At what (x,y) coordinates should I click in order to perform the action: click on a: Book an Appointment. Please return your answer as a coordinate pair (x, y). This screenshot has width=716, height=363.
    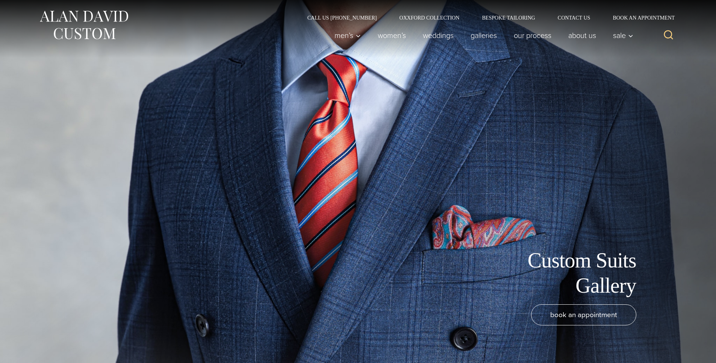
    Looking at the image, I should click on (639, 18).